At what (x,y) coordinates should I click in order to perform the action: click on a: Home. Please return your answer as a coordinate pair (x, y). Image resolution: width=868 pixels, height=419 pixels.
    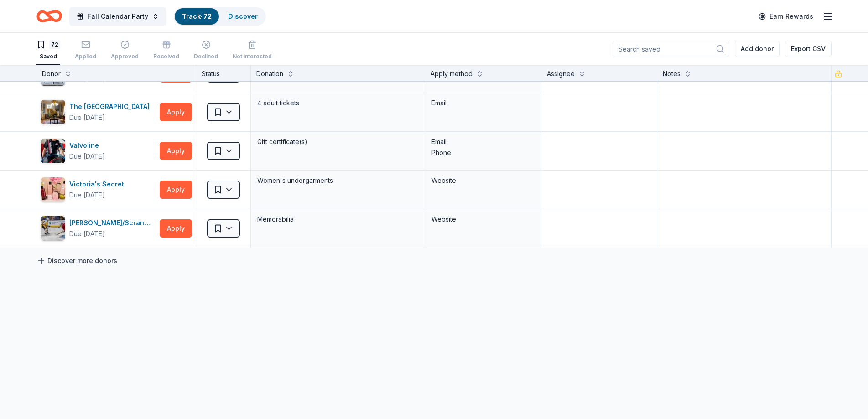
    Looking at the image, I should click on (49, 16).